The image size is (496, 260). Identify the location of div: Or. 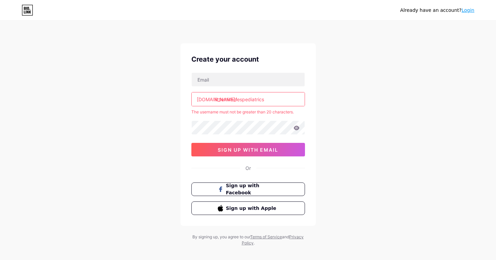
(248, 168).